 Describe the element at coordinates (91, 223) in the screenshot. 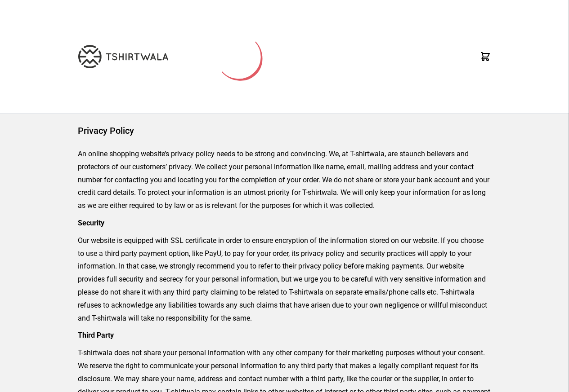

I see `strong: Security` at that location.